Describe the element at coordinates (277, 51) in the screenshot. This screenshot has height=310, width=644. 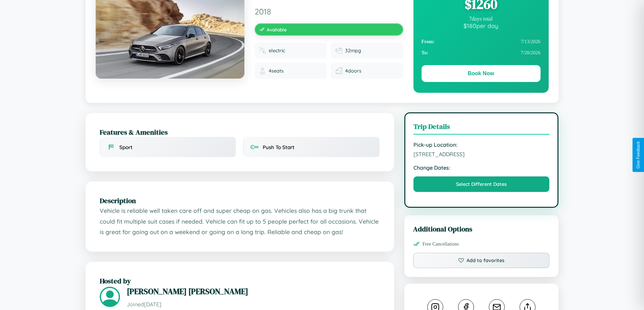
I see `span: electric` at that location.